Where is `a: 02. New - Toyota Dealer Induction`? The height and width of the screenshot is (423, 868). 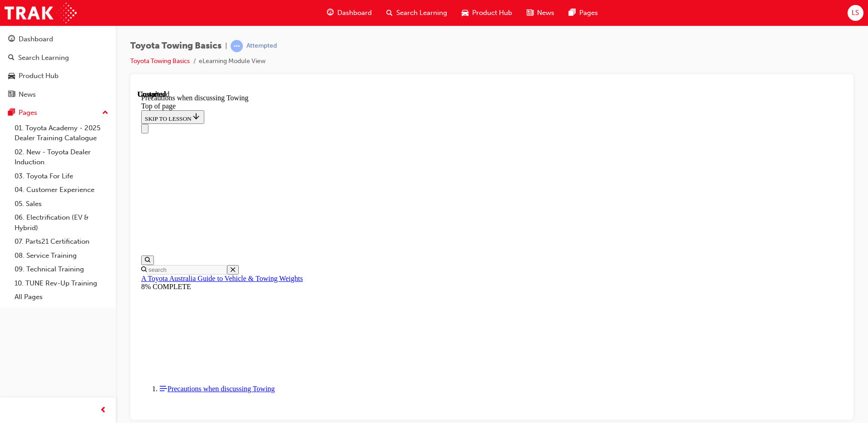 a: 02. New - Toyota Dealer Induction is located at coordinates (61, 157).